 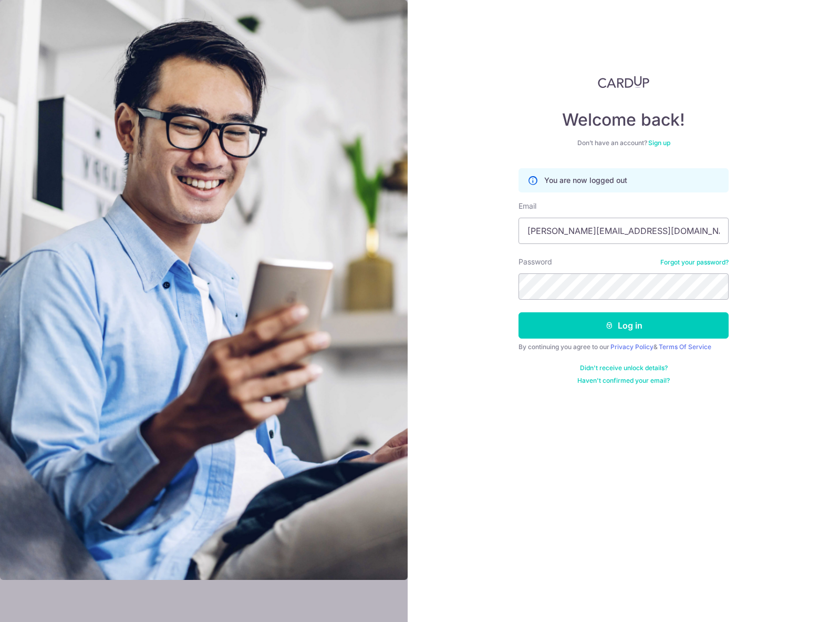 I want to click on div: Don’t have an account?, so click(x=623, y=143).